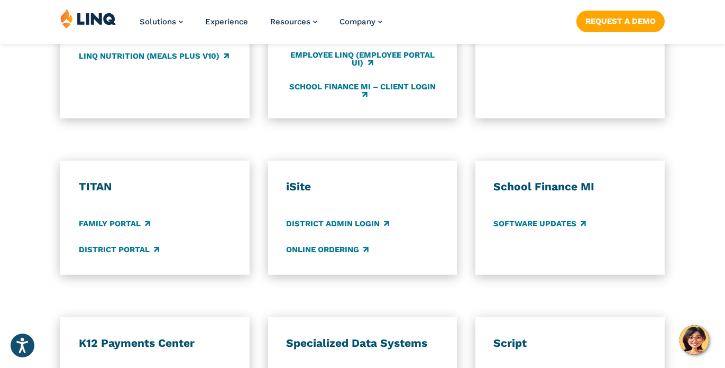 The width and height of the screenshot is (725, 368). I want to click on nav: Button Navigation, so click(620, 20).